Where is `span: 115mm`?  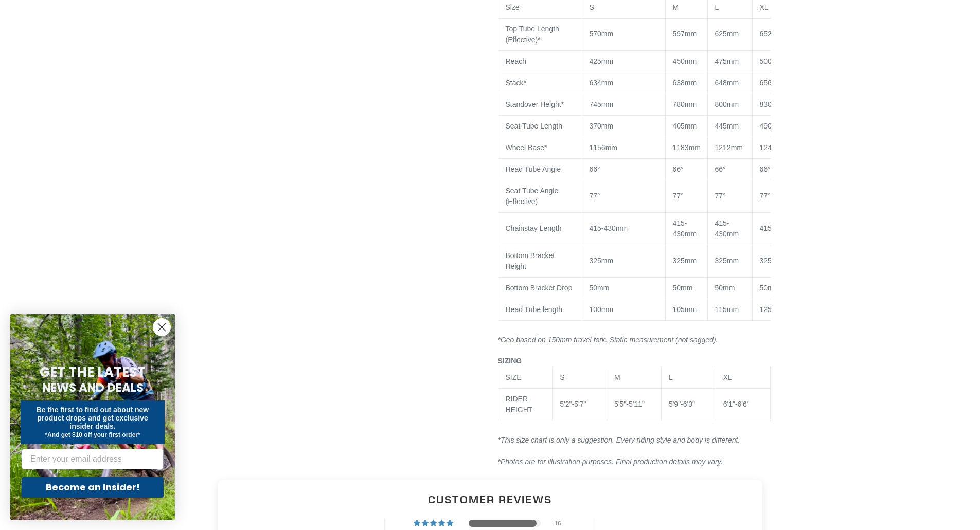
span: 115mm is located at coordinates (727, 310).